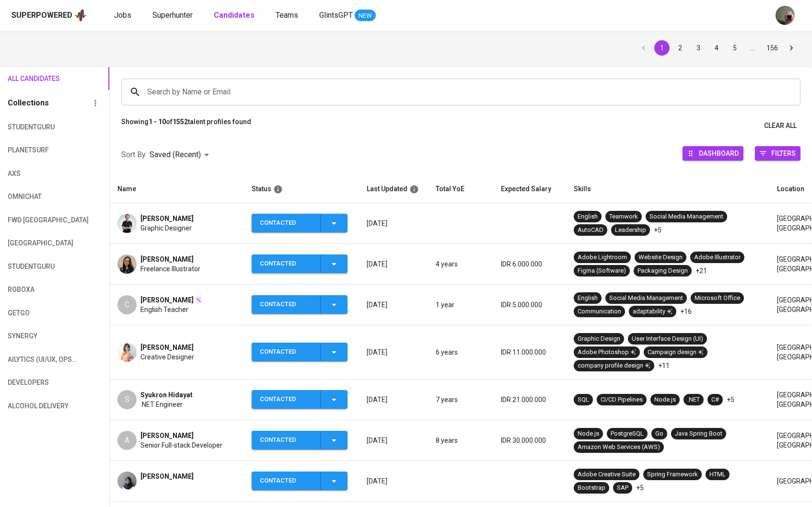 The image size is (812, 507). Describe the element at coordinates (717, 48) in the screenshot. I see `button: Go to page 4` at that location.